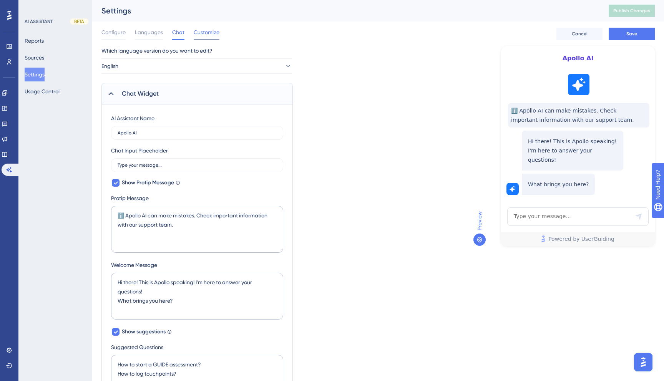  I want to click on span: English, so click(110, 66).